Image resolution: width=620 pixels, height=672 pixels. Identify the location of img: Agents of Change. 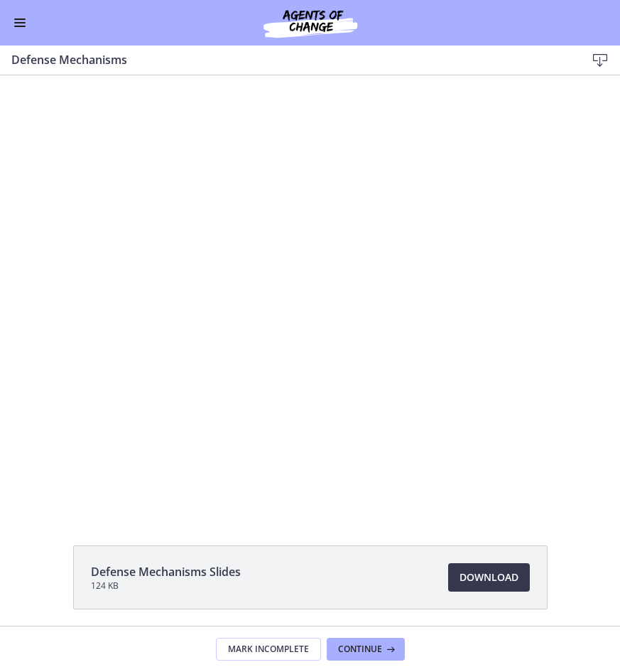
(311, 22).